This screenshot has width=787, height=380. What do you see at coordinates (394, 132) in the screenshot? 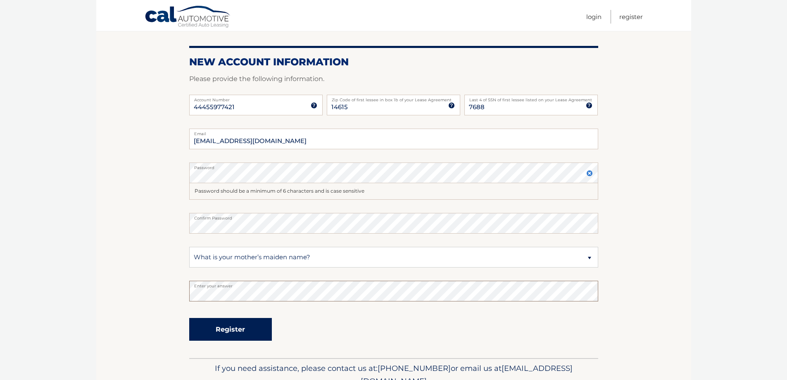
I see `label: Email` at bounding box center [394, 132].